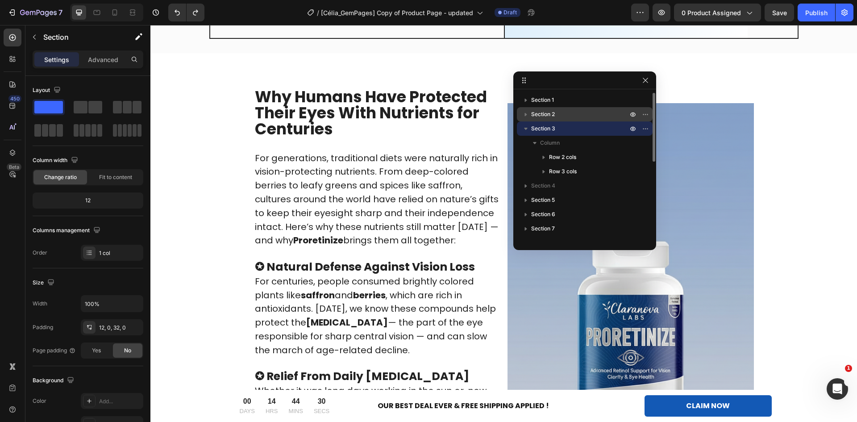  Describe the element at coordinates (44, 283) in the screenshot. I see `div: Size` at that location.